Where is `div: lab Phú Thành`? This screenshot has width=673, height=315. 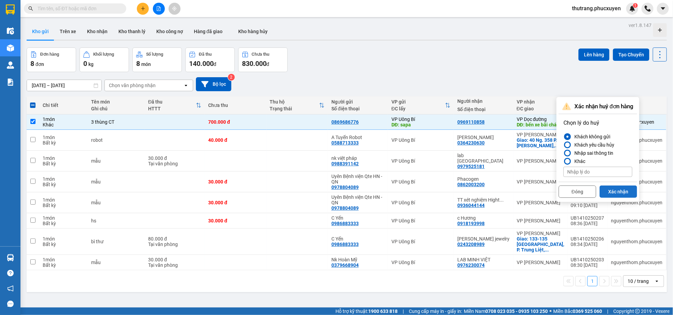
div: lab Phú Thành is located at coordinates (484, 158).